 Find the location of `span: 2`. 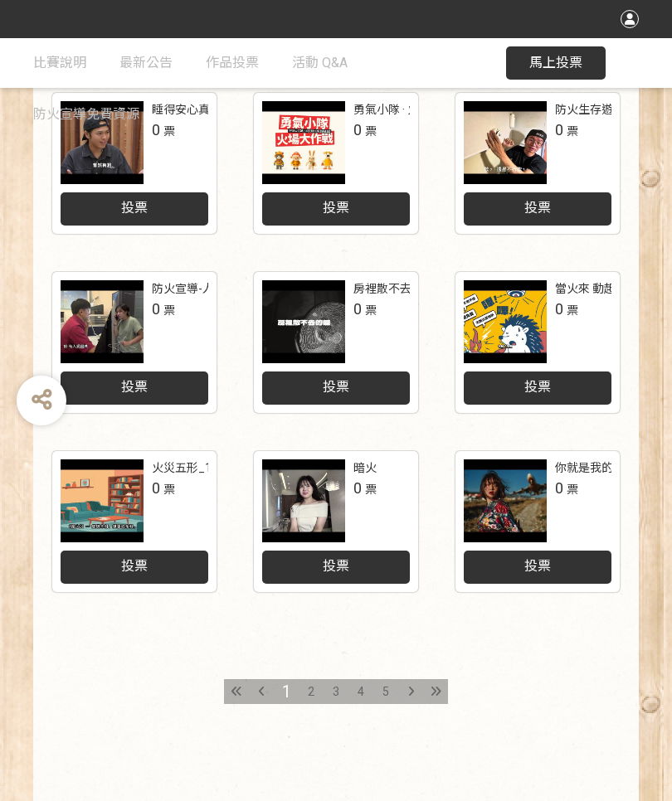

span: 2 is located at coordinates (311, 692).